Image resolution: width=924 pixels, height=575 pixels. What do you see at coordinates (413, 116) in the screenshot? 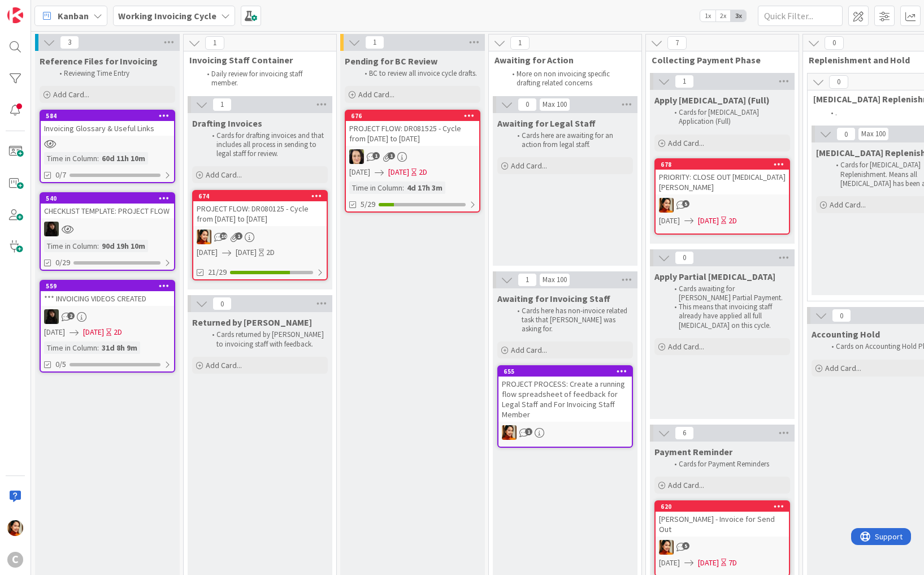
I see `div: 676` at bounding box center [413, 116].